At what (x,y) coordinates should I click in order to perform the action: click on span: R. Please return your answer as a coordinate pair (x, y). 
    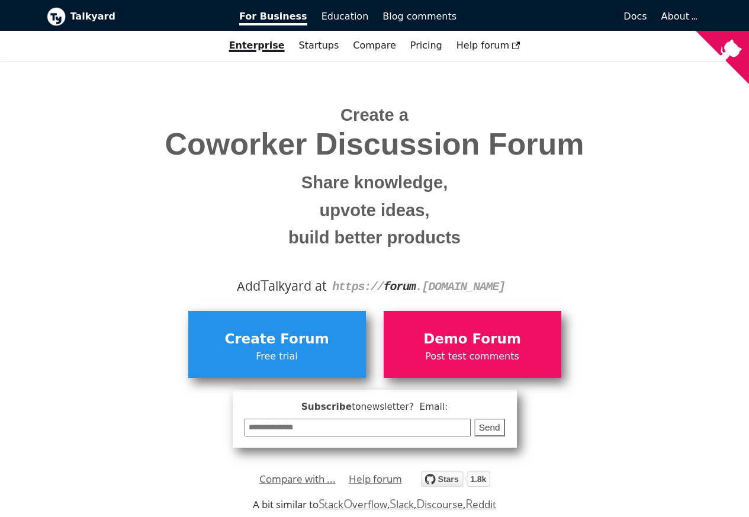
    Looking at the image, I should click on (469, 503).